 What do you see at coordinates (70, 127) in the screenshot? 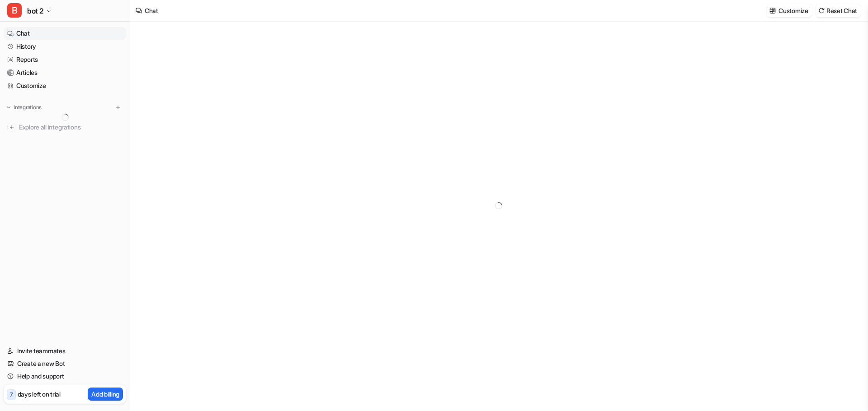
I see `span: Explore all integrations` at bounding box center [70, 127].